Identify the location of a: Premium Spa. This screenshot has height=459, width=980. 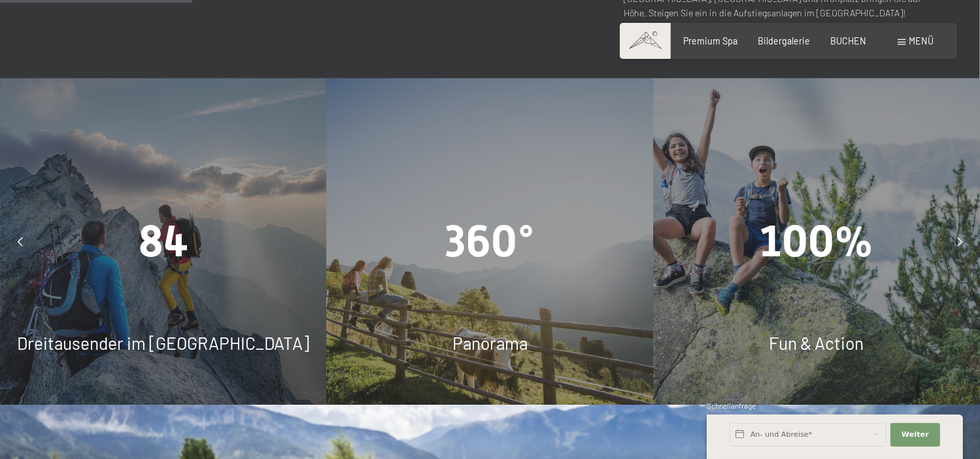
(710, 40).